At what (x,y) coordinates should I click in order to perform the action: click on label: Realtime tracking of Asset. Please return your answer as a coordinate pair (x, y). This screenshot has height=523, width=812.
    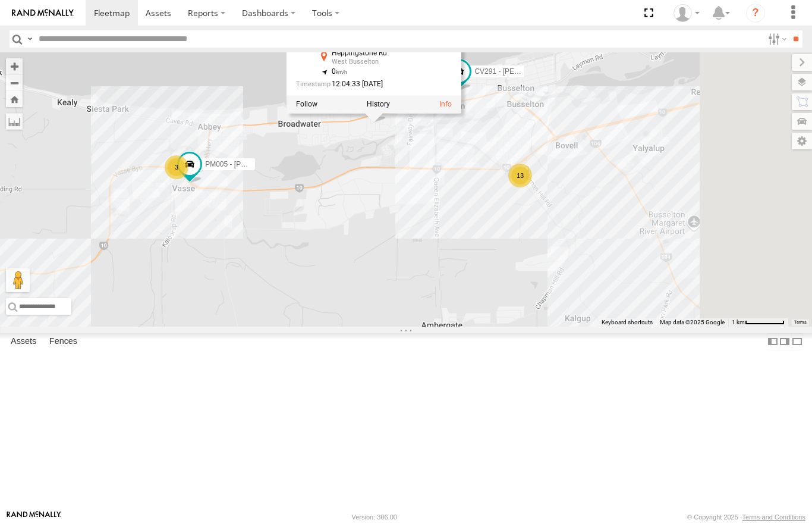
    Looking at the image, I should click on (307, 105).